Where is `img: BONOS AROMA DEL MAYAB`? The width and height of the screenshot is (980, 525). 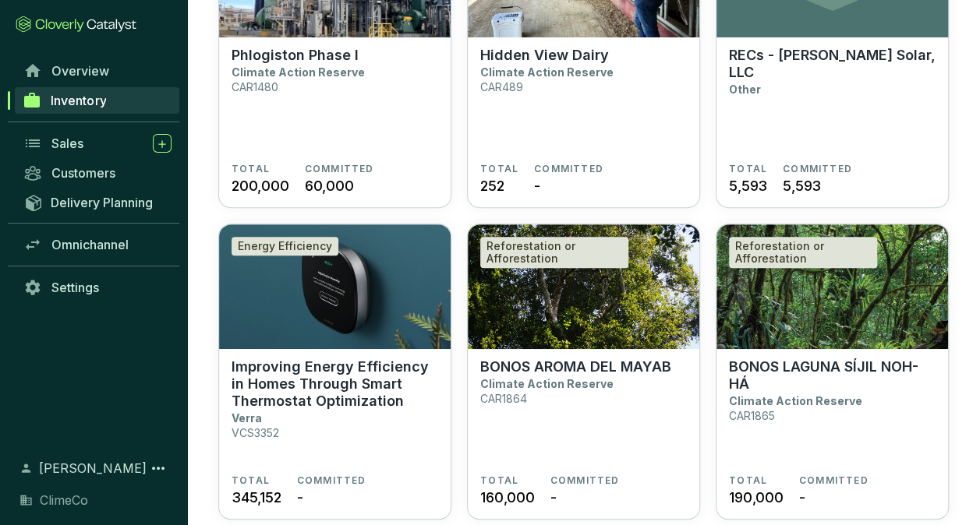 img: BONOS AROMA DEL MAYAB is located at coordinates (583, 287).